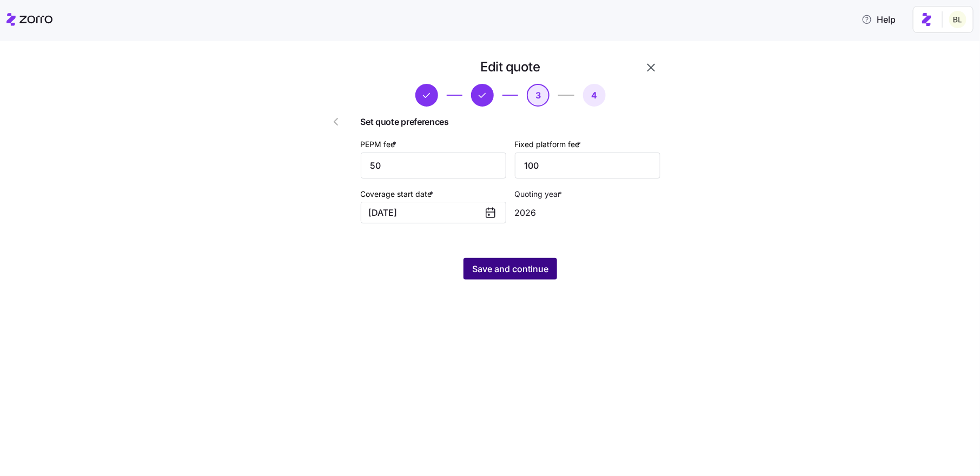 The width and height of the screenshot is (980, 476). Describe the element at coordinates (510, 269) in the screenshot. I see `button: Save and continue` at that location.